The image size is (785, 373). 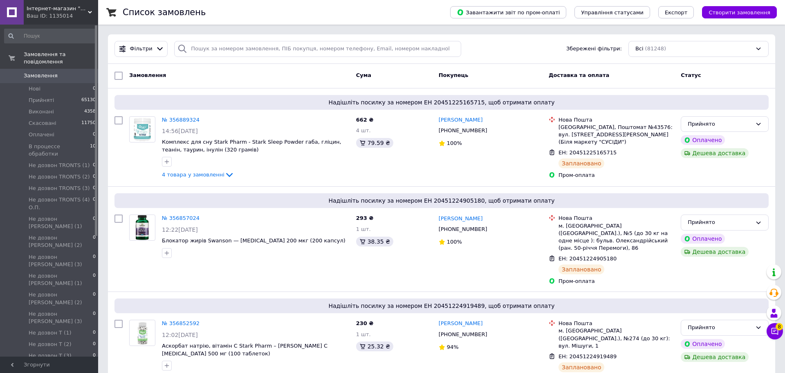 I want to click on input: Пошук за номером замовлення, ПІБ покупця, номером телефону, Email, номером накладної, so click(x=318, y=49).